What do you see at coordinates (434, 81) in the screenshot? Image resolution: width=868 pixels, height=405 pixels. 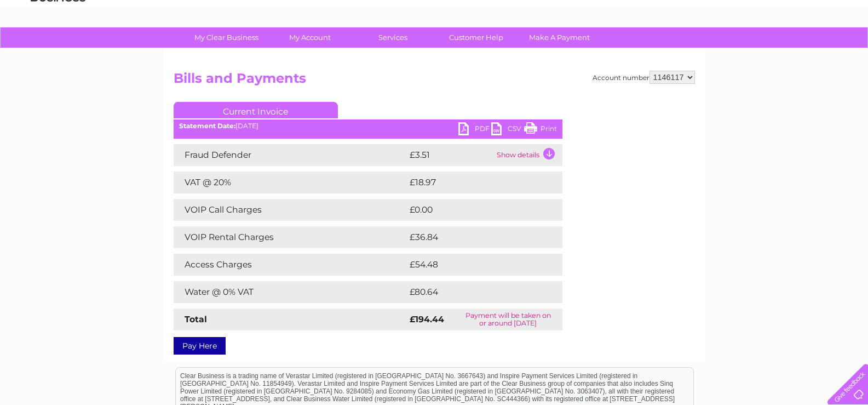 I see `h2: Bills and Payments` at bounding box center [434, 81].